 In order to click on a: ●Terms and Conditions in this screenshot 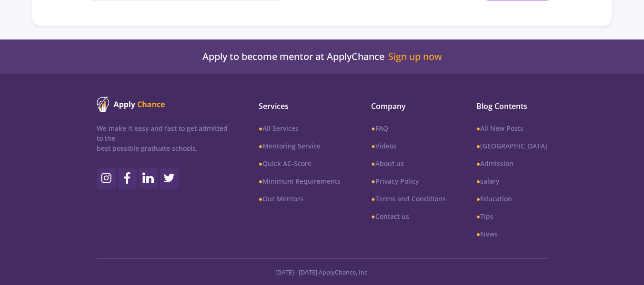, I will do `click(408, 198)`.